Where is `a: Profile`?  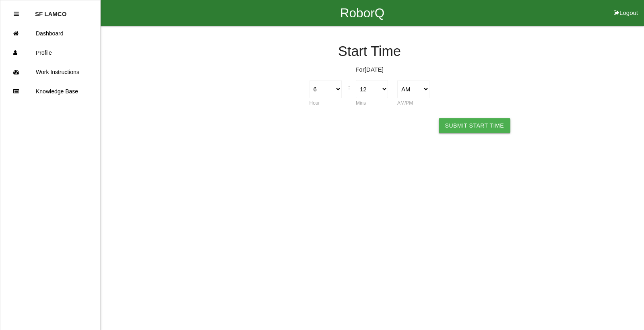 a: Profile is located at coordinates (50, 53).